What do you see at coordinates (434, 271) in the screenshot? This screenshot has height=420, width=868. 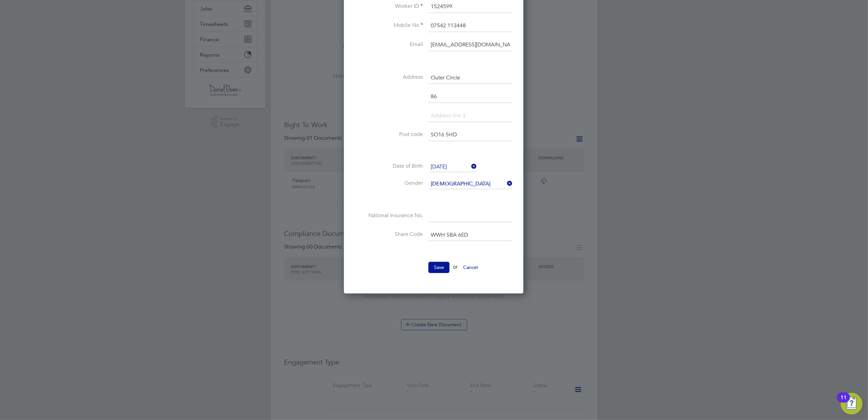 I see `li: or` at bounding box center [434, 271].